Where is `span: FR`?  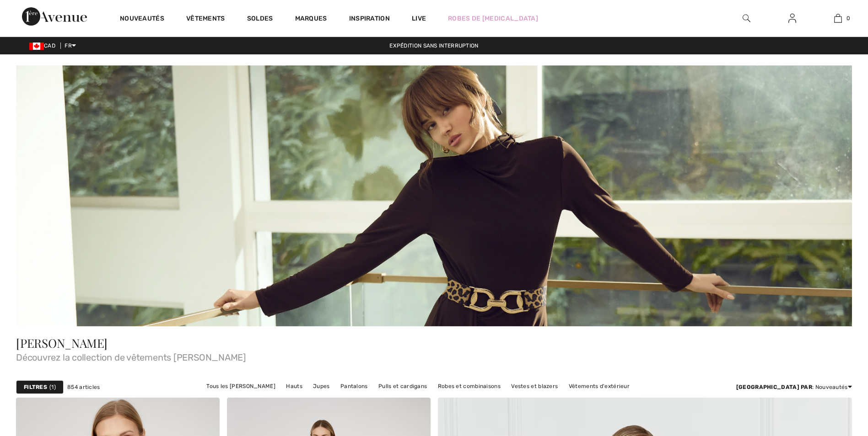 span: FR is located at coordinates (70, 45).